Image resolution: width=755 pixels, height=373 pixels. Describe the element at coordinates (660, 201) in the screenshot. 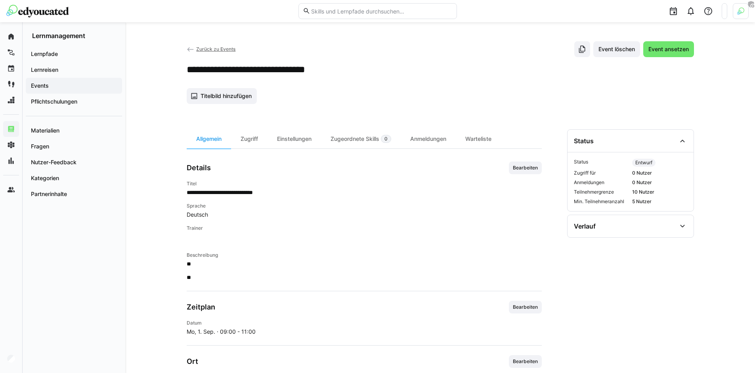

I see `span: 5 Nutzer` at that location.